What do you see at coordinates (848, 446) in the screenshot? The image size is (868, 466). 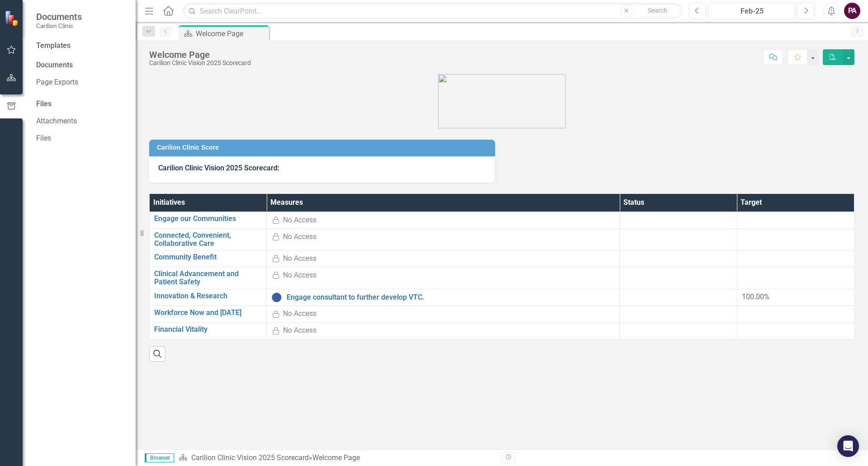 I see `div: Open Intercom Messenger` at bounding box center [848, 446].